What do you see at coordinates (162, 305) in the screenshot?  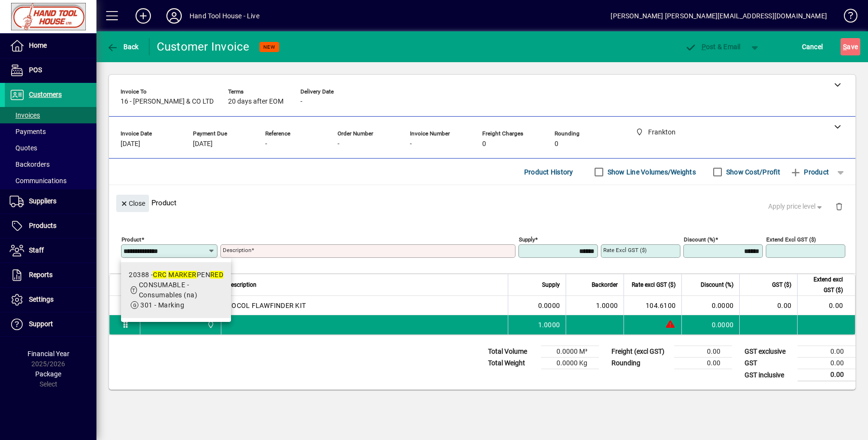 I see `span: 301 - Marking` at bounding box center [162, 305].